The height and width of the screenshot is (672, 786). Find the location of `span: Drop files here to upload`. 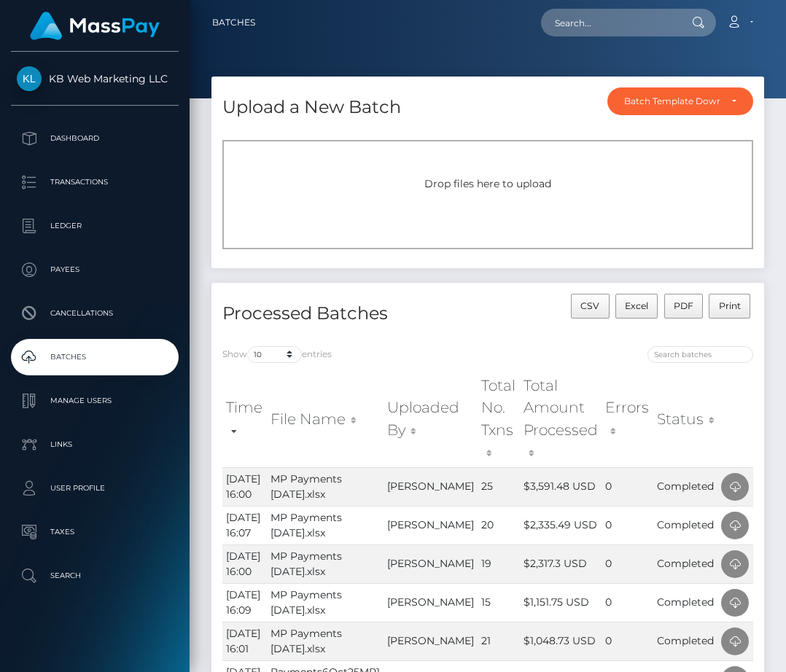

span: Drop files here to upload is located at coordinates (487, 184).